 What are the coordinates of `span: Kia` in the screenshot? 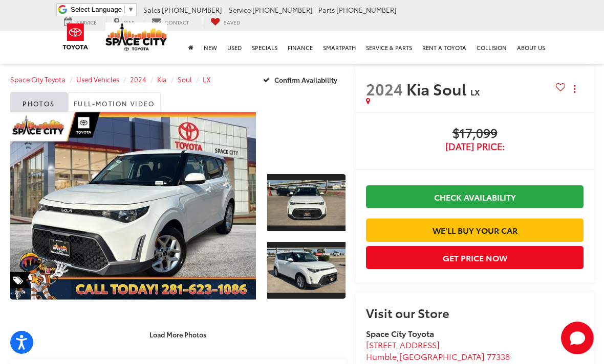 It's located at (162, 79).